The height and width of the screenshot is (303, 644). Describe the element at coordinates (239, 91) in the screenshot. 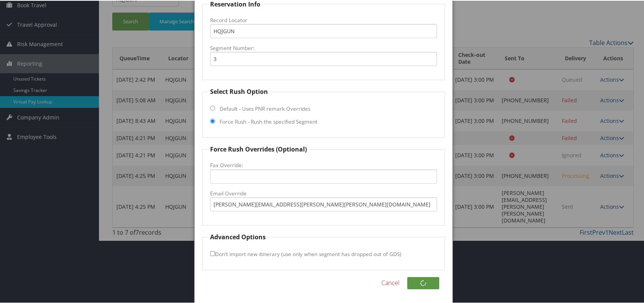

I see `legend: Select Rush Option` at that location.